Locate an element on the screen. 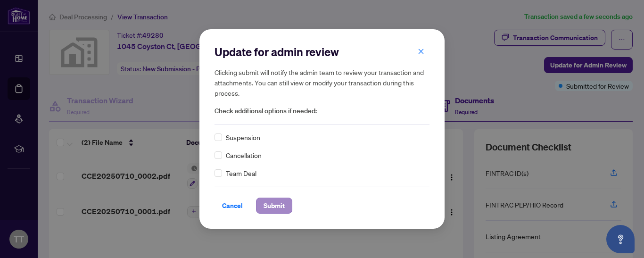 Image resolution: width=644 pixels, height=258 pixels. span: Team Deal is located at coordinates (241, 173).